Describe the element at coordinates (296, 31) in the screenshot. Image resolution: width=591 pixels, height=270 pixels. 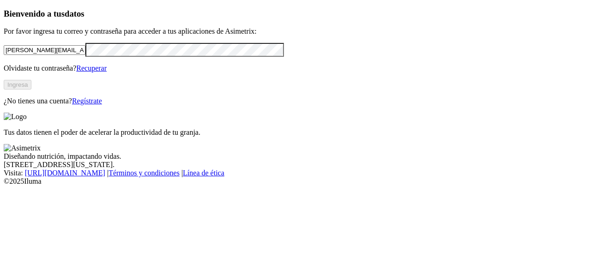
I see `p: Por favor ingresa tu correo y contraseña para acceder a tus aplicaciones de Asimetrix:` at that location.